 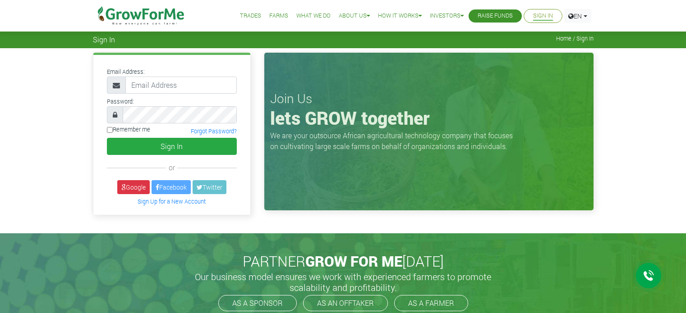 What do you see at coordinates (353, 261) in the screenshot?
I see `span: GROW FOR ME` at bounding box center [353, 261].